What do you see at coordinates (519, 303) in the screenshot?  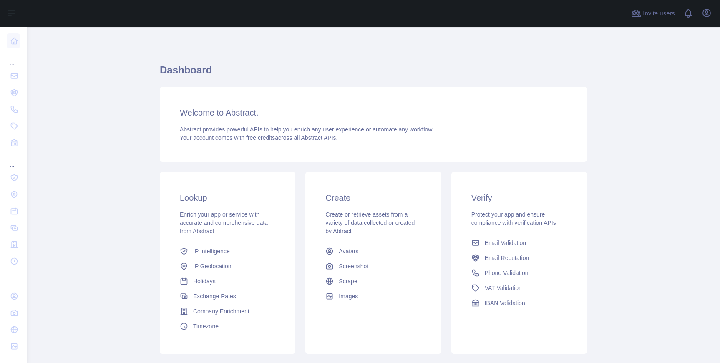 I see `a: IBAN Validation` at bounding box center [519, 303].